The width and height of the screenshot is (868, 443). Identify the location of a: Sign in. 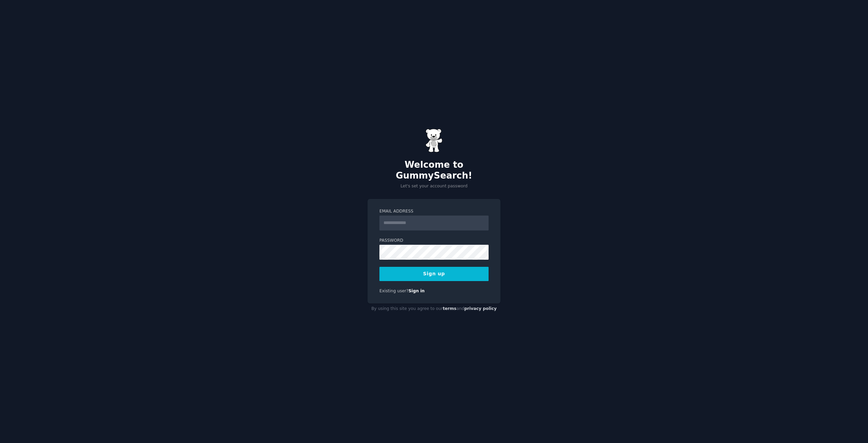
(417, 291).